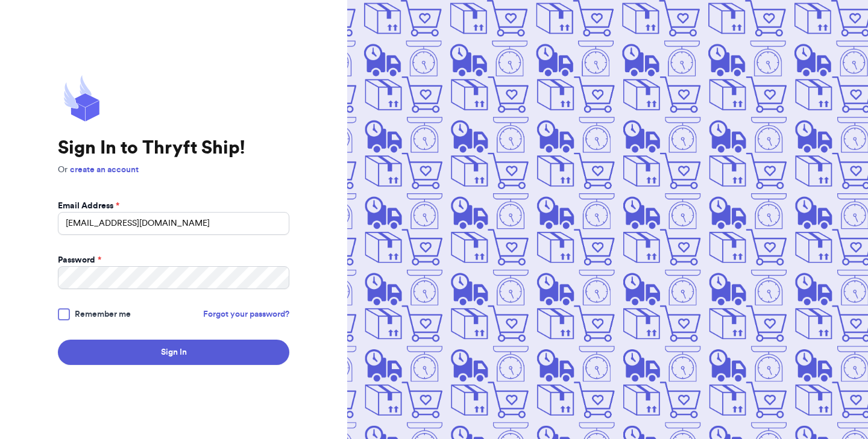 Image resolution: width=868 pixels, height=439 pixels. I want to click on label: Password, so click(79, 260).